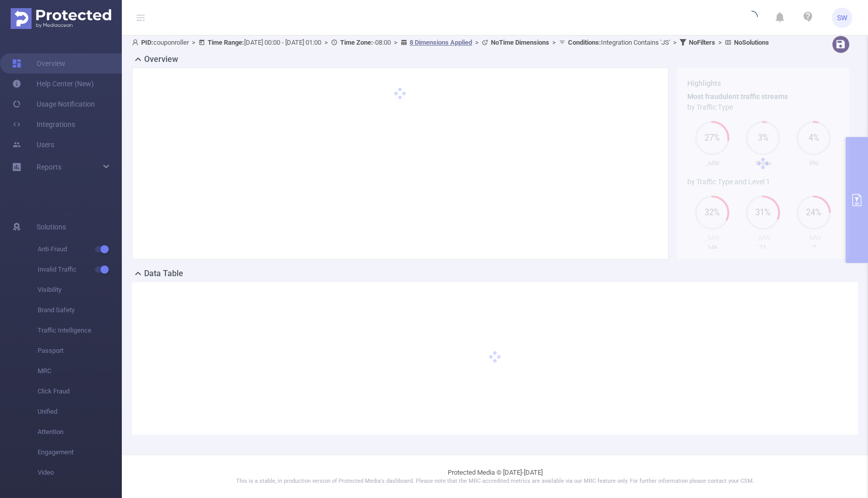  I want to click on h2: Data Table, so click(164, 274).